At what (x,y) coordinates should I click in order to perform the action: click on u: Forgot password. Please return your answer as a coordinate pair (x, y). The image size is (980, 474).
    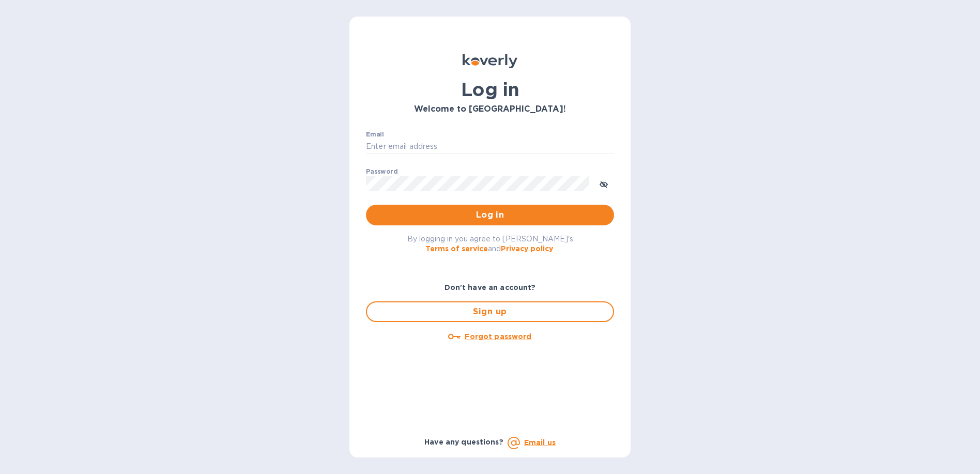
    Looking at the image, I should click on (498, 336).